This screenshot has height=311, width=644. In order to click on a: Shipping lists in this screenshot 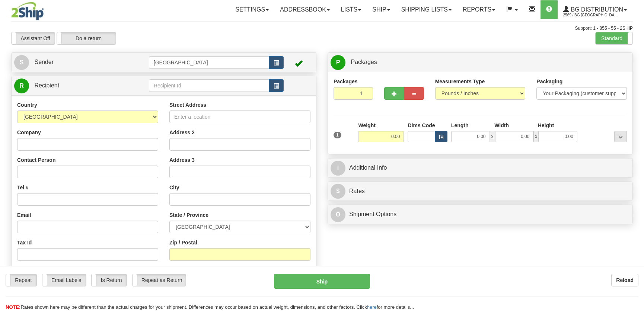, I will do `click(426, 10)`.